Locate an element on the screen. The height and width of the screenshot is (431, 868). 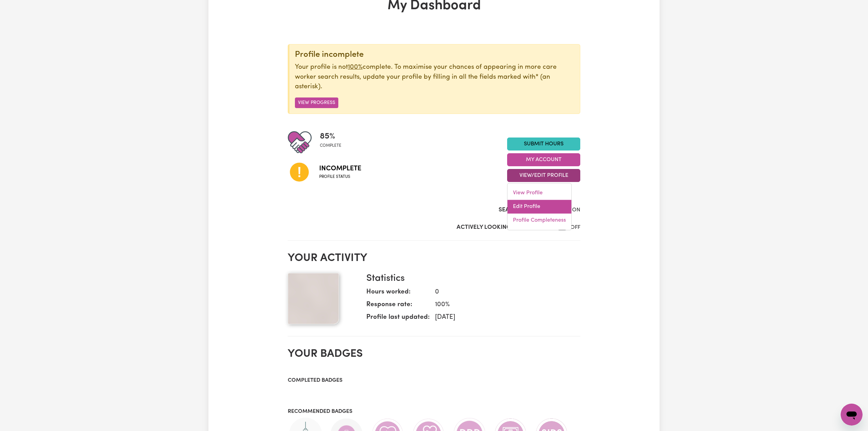
label: Actively Looking for Clients is located at coordinates (503, 228).